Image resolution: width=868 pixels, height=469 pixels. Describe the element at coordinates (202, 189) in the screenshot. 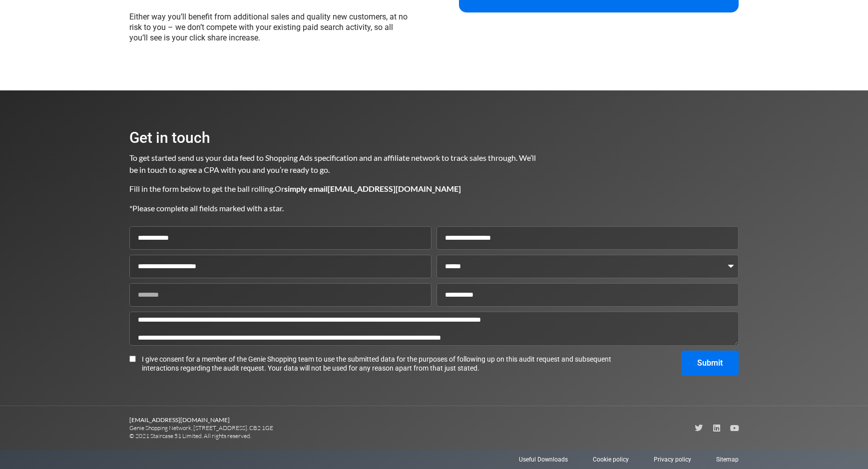

I see `span: Fill in the form below to get the ball rolling.` at that location.